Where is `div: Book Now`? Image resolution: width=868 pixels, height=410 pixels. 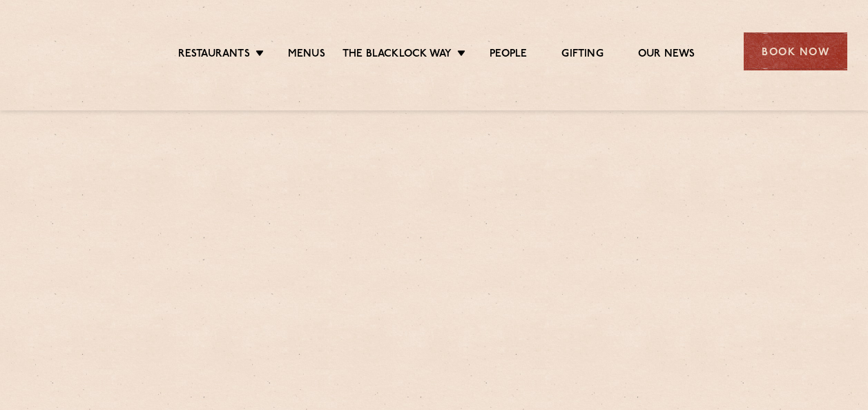
div: Book Now is located at coordinates (796, 51).